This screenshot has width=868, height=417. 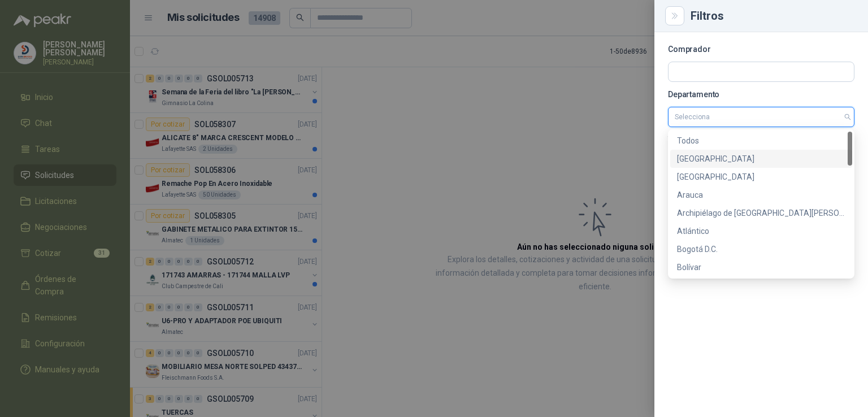 I want to click on div: Filtros, so click(x=773, y=16).